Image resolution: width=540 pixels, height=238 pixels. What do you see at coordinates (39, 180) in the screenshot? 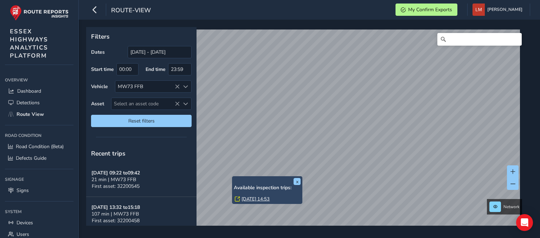
I see `div: Signage` at bounding box center [39, 180].